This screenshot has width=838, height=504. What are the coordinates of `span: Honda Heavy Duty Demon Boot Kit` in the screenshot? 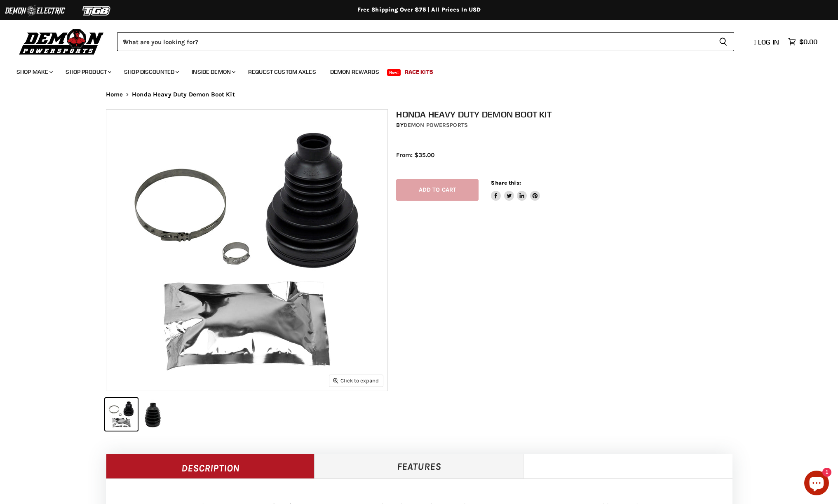 It's located at (183, 94).